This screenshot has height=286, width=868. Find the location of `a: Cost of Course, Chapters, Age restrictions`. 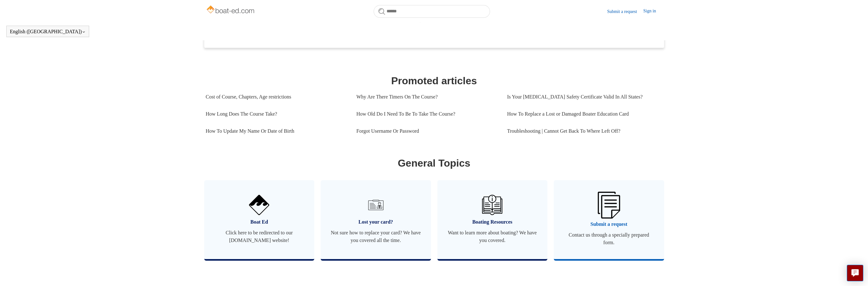

a: Cost of Course, Chapters, Age restrictions is located at coordinates (276, 96).